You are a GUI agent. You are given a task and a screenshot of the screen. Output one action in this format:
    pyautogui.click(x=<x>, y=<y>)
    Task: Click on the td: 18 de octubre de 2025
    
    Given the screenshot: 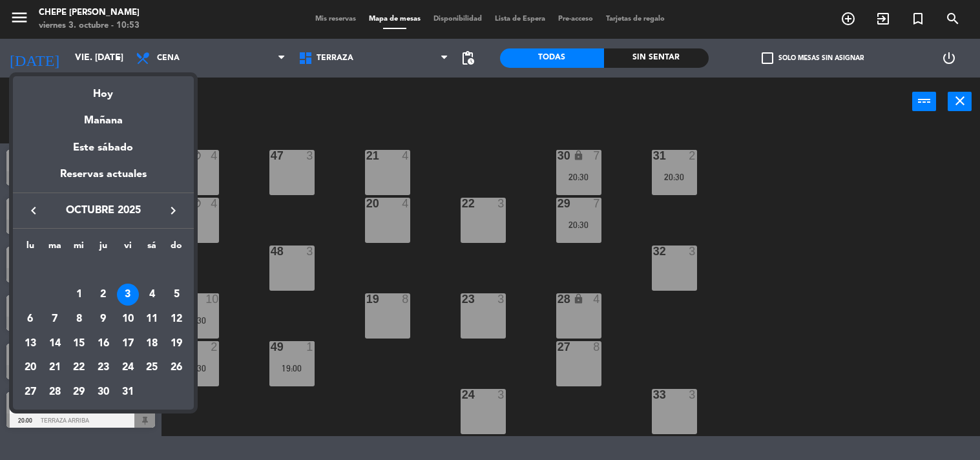 What is the action you would take?
    pyautogui.click(x=152, y=344)
    